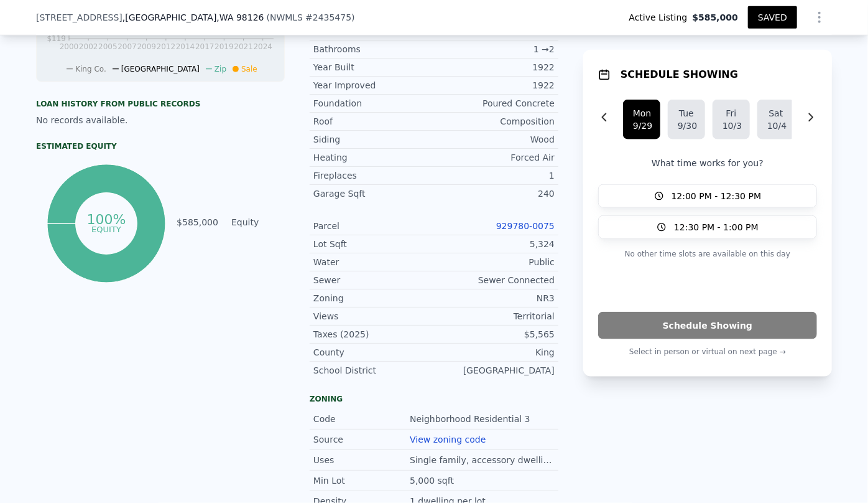 The width and height of the screenshot is (868, 503). What do you see at coordinates (107, 229) in the screenshot?
I see `tspan: equity` at bounding box center [107, 229].